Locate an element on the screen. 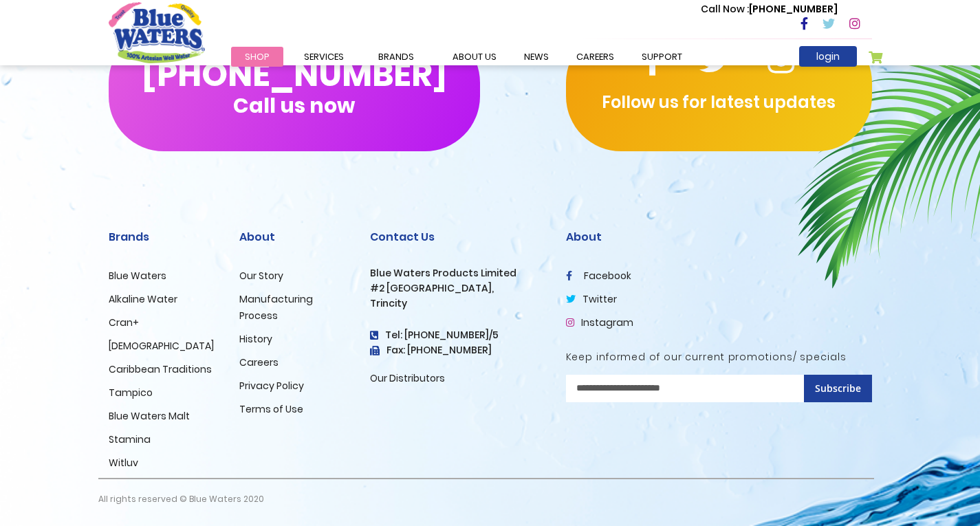 Image resolution: width=980 pixels, height=526 pixels. span: Shop is located at coordinates (257, 56).